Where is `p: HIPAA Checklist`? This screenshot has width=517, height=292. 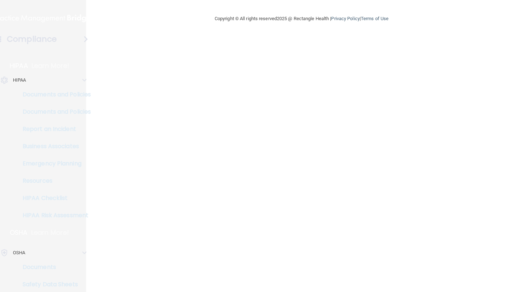 p: HIPAA Checklist is located at coordinates (54, 198).